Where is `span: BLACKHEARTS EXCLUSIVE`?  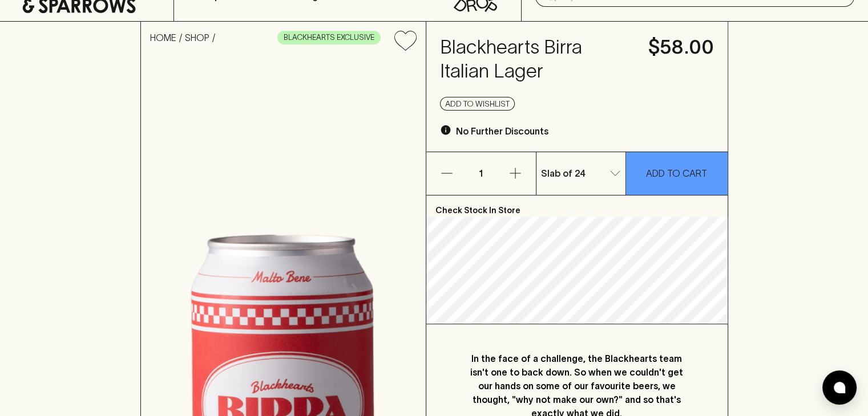 span: BLACKHEARTS EXCLUSIVE is located at coordinates (329, 38).